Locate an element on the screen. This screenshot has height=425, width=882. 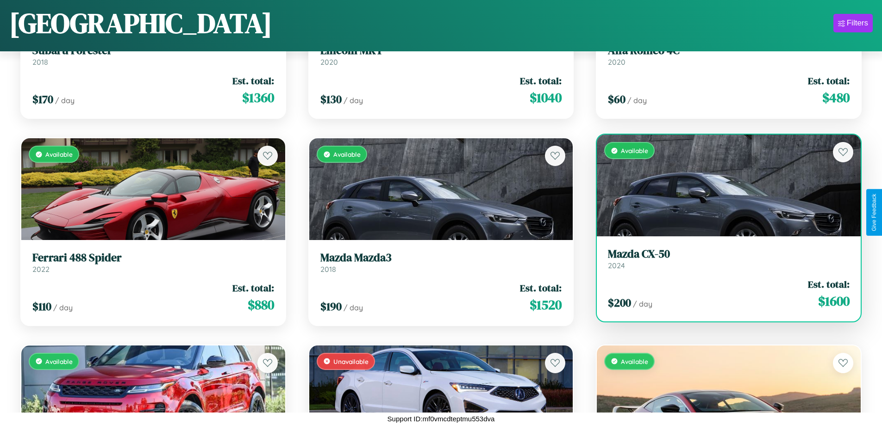
span: $ 200 is located at coordinates (619, 303).